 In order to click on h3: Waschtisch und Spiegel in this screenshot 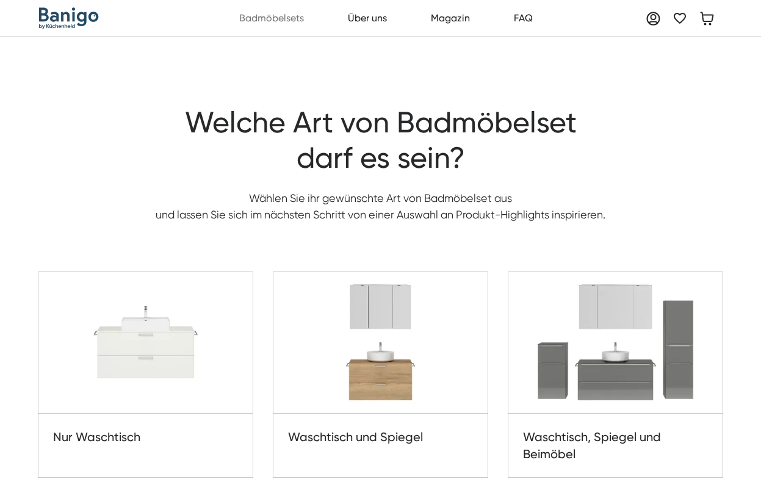, I will do `click(380, 437)`.